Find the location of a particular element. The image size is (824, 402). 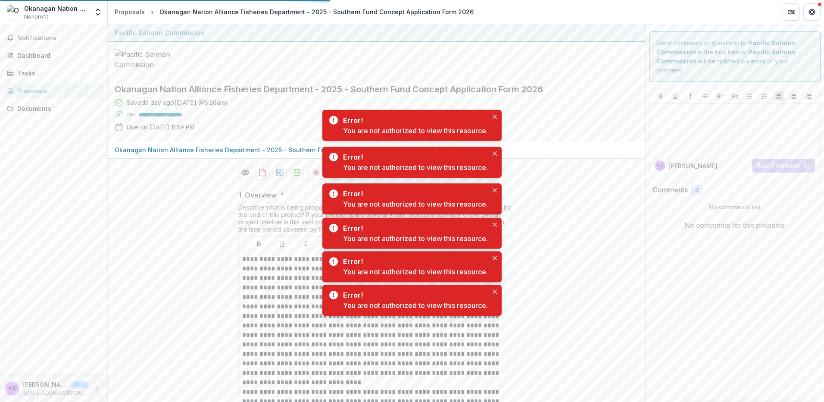

a: Documents is located at coordinates (53, 108).